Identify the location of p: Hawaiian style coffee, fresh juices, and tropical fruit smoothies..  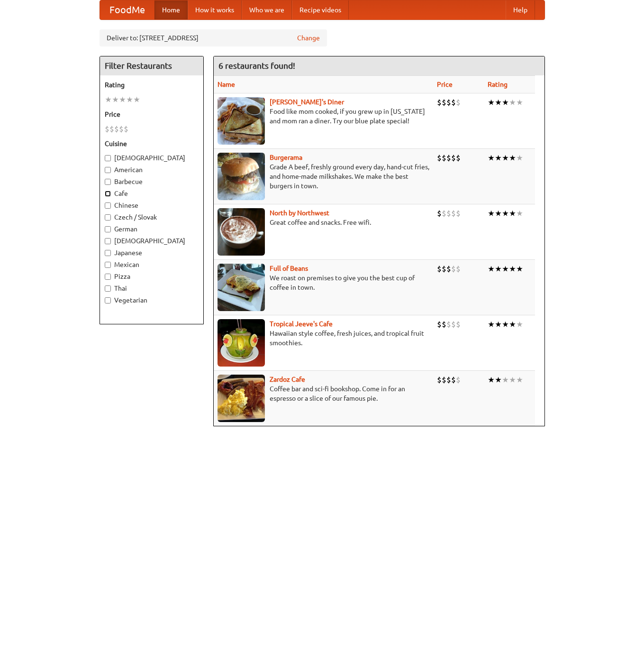
(324, 338).